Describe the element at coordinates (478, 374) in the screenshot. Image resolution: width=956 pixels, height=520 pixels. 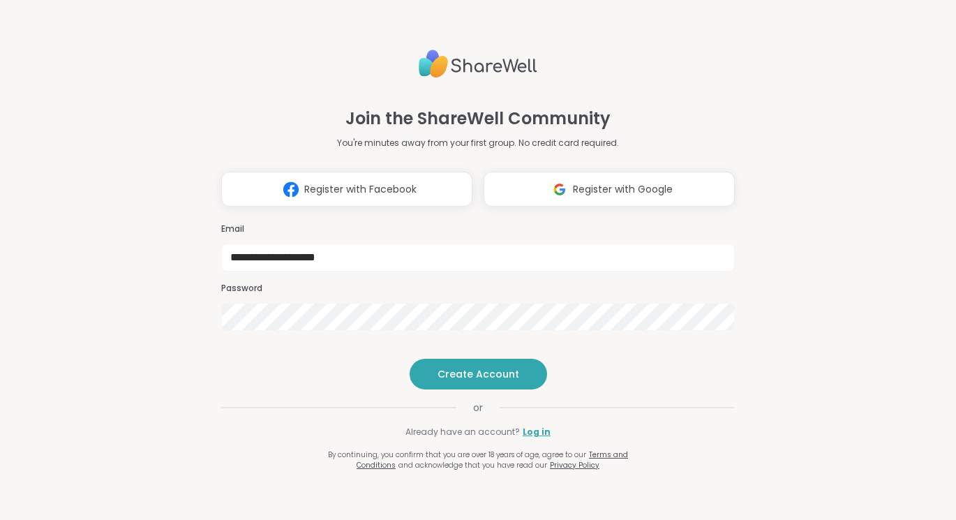
I see `button: Create Account` at that location.